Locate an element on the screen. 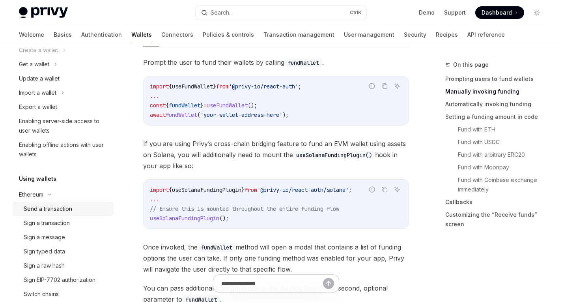 This screenshot has height=302, width=562. a: Fund with USDC is located at coordinates (504, 142).